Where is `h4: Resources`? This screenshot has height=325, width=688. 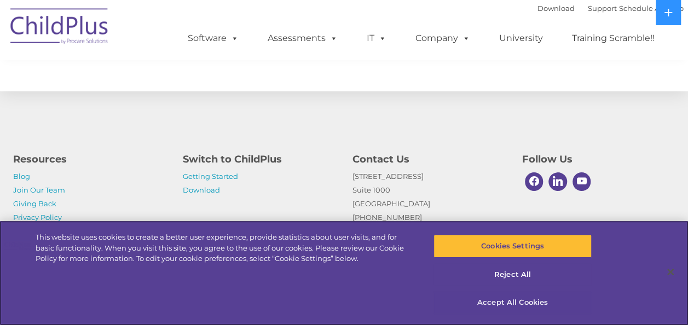
h4: Resources is located at coordinates (90, 159).